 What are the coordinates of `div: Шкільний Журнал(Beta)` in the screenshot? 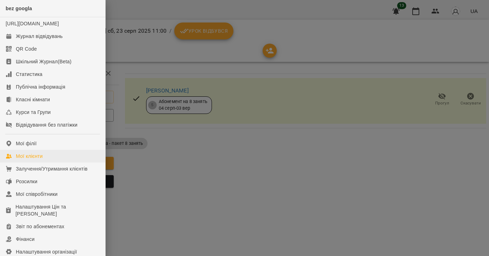 It's located at (44, 62).